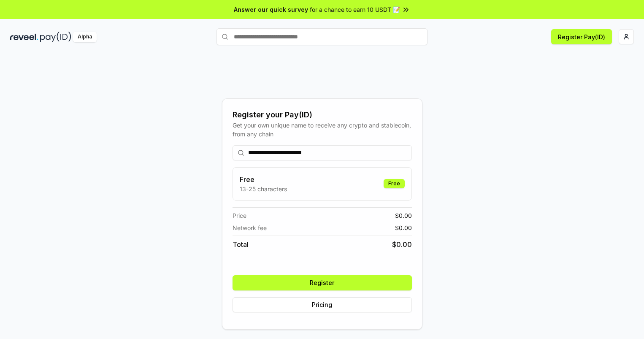  Describe the element at coordinates (581, 37) in the screenshot. I see `button: Register Pay(ID)` at that location.